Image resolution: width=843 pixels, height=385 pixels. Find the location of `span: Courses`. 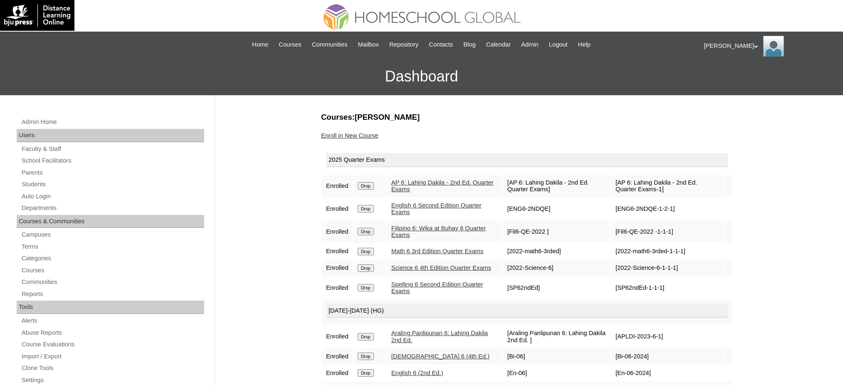

span: Courses is located at coordinates (290, 45).